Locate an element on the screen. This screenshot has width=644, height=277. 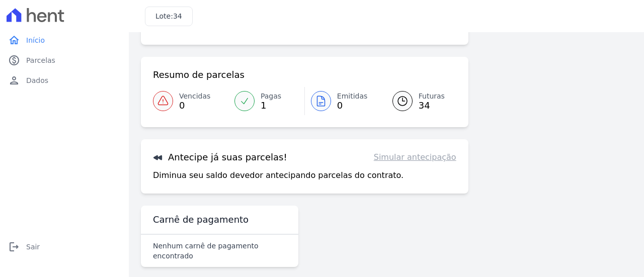
a: homeInício is located at coordinates (64, 40).